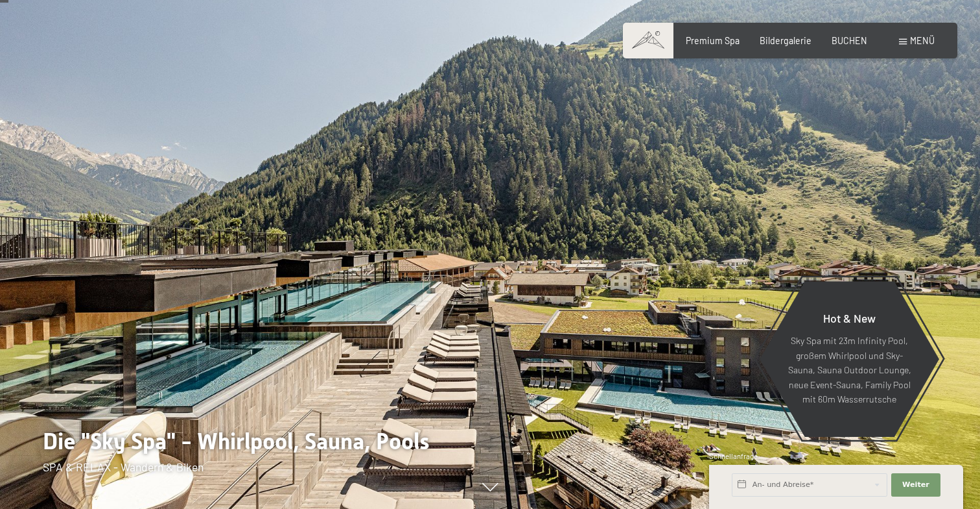  I want to click on span: BUCHEN, so click(849, 40).